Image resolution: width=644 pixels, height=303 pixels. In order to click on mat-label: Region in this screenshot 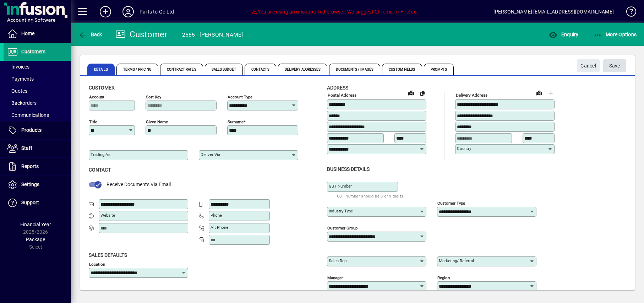, I will do `click(443, 278)`.